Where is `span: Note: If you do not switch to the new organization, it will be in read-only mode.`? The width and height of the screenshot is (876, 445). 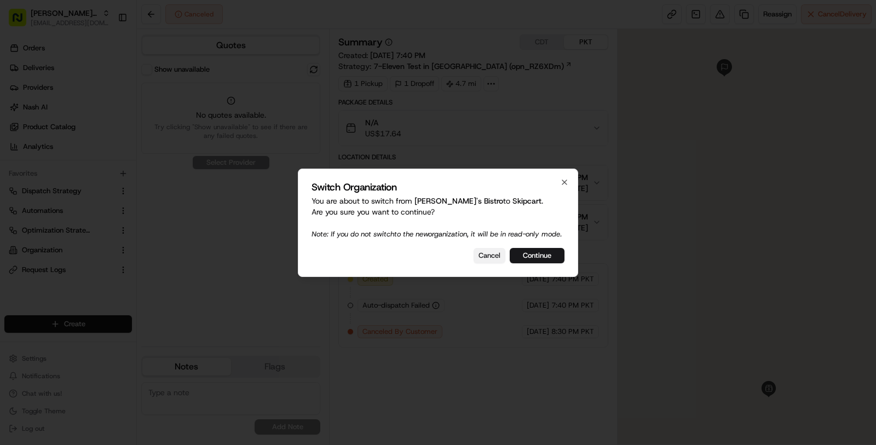
span: Note: If you do not switch to the new organization, it will be in read-only mode. is located at coordinates (437, 234).